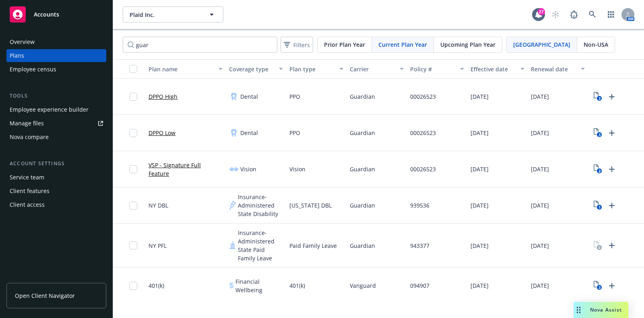 The width and height of the screenshot is (644, 318). What do you see at coordinates (133, 69) in the screenshot?
I see `input: Select all` at bounding box center [133, 69].